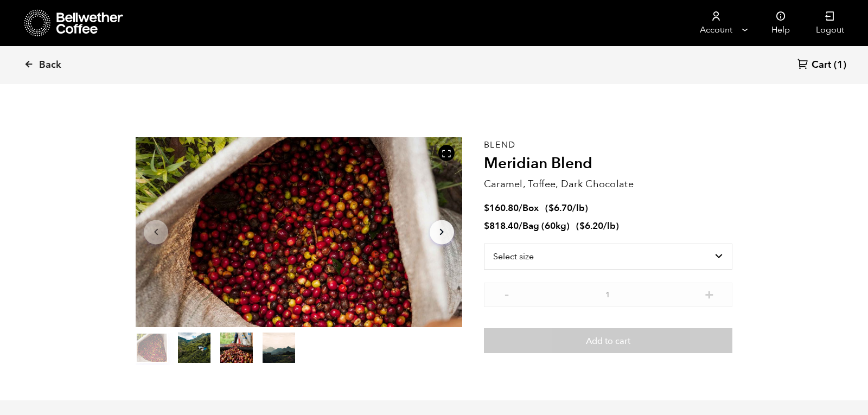 This screenshot has height=415, width=868. Describe the element at coordinates (561, 208) in the screenshot. I see `bdi: 6.70` at that location.